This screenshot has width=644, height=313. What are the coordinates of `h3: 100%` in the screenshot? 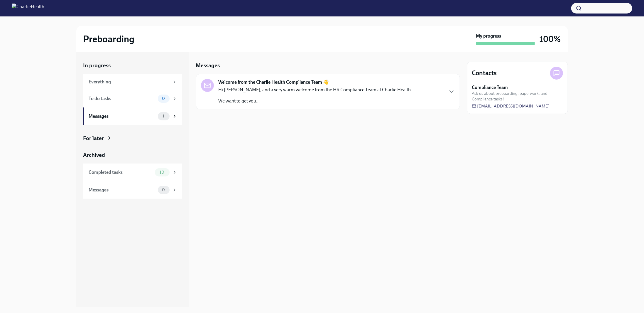 It's located at (550, 39).